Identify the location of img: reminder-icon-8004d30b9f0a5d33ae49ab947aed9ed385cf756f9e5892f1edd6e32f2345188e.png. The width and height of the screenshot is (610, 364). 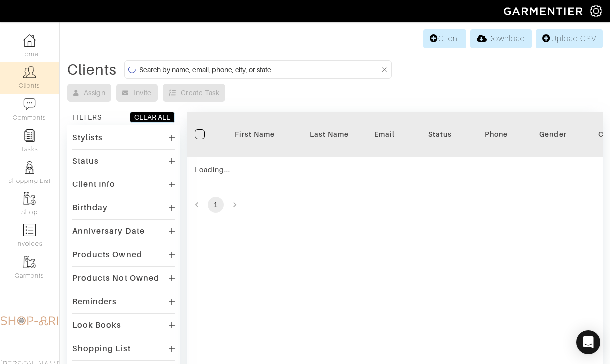
(29, 135).